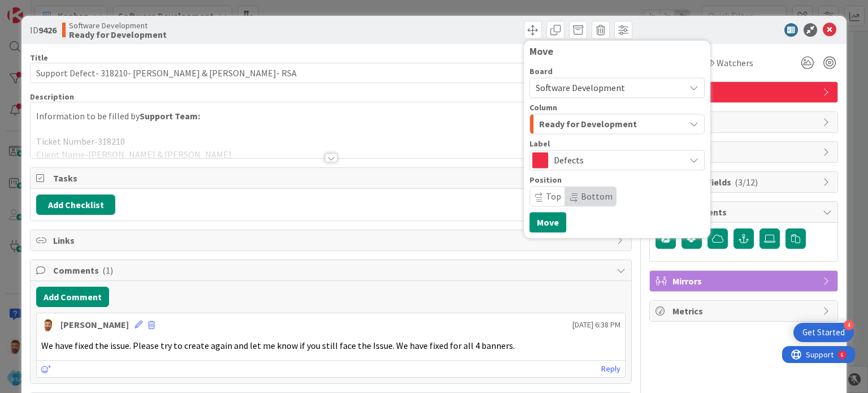 This screenshot has width=868, height=393. Describe the element at coordinates (823, 332) in the screenshot. I see `div: Get Started` at that location.